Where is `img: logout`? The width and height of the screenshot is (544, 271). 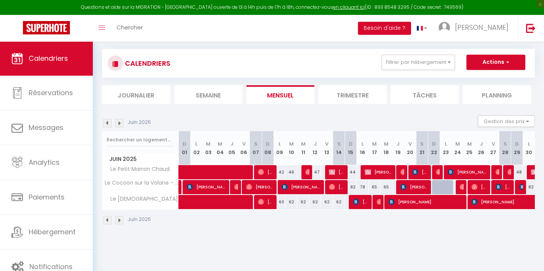 img: logout is located at coordinates (531, 28).